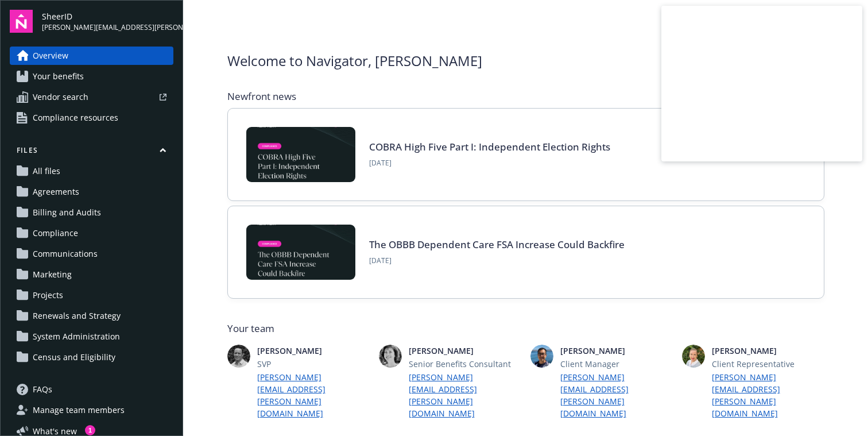  What do you see at coordinates (52, 275) in the screenshot?
I see `span: Marketing` at bounding box center [52, 275].